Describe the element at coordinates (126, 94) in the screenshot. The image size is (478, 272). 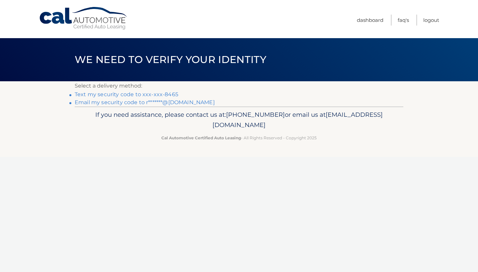
I see `a: Text my security code to xxx-xxx-8465` at that location.